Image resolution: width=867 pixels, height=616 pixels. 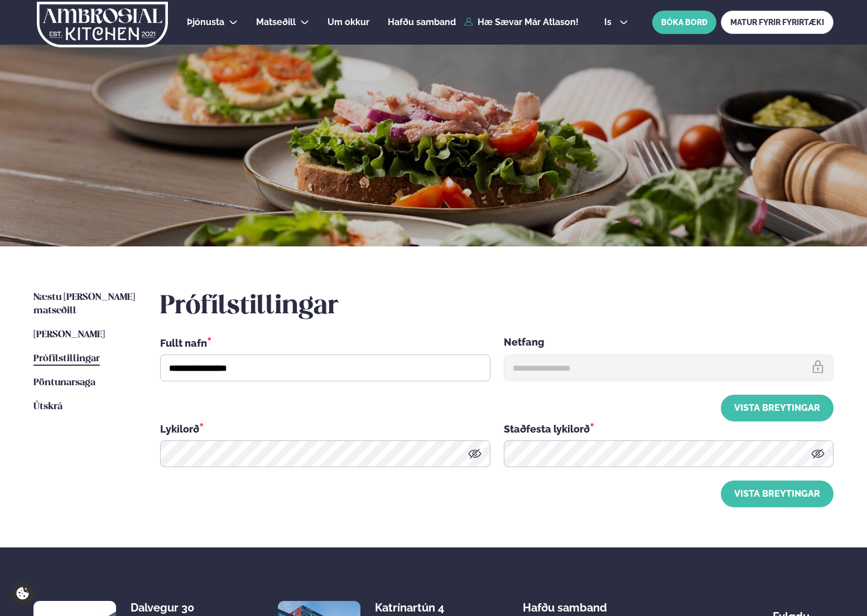 I want to click on a: Hafðu samband, so click(x=422, y=22).